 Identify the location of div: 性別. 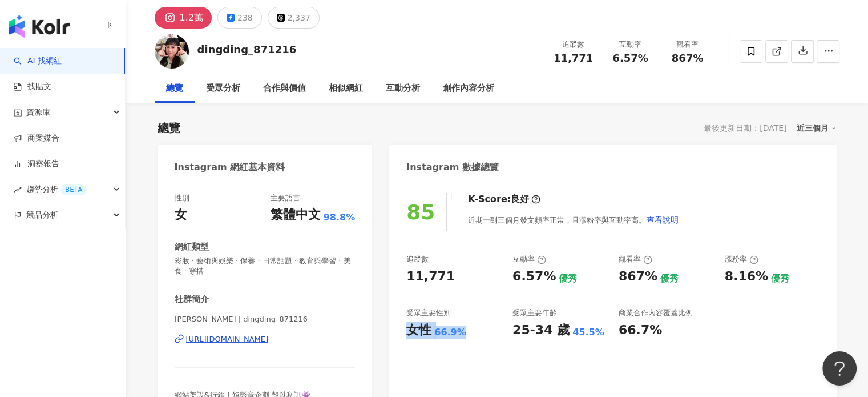
(182, 198).